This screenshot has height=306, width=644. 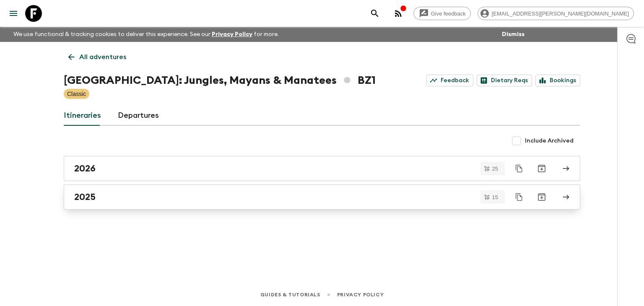 What do you see at coordinates (138, 116) in the screenshot?
I see `a: Departures` at bounding box center [138, 116].